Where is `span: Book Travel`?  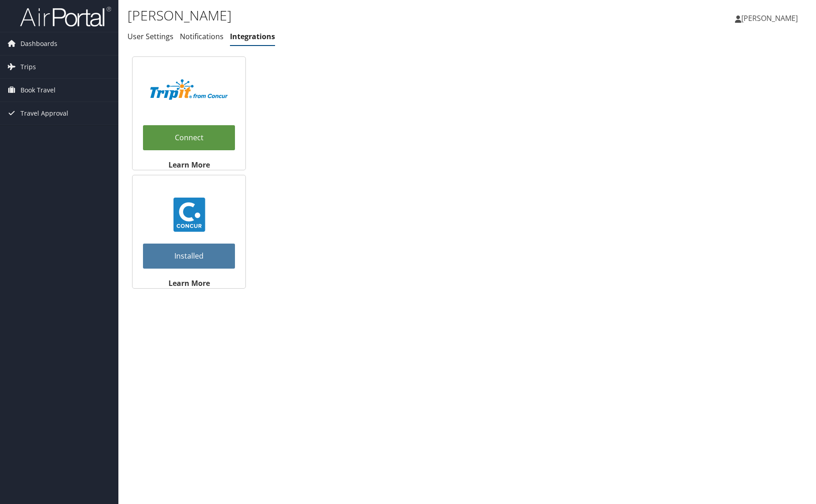 span: Book Travel is located at coordinates (38, 90).